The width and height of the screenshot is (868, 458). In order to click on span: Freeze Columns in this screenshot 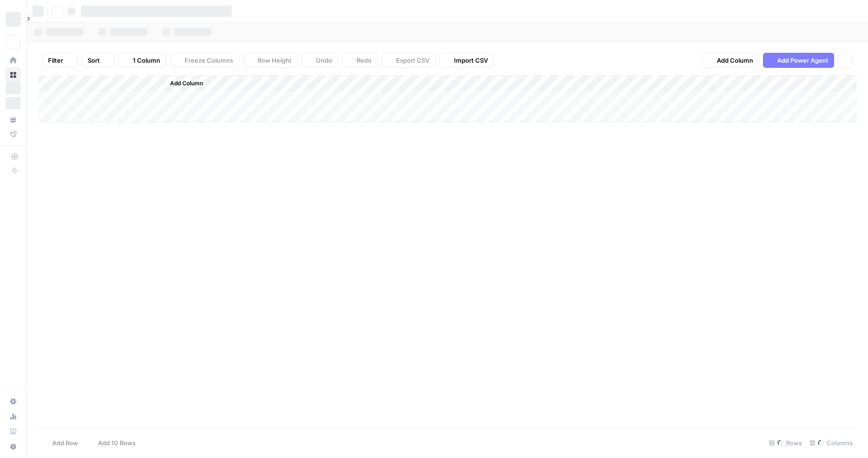, I will do `click(209, 60)`.